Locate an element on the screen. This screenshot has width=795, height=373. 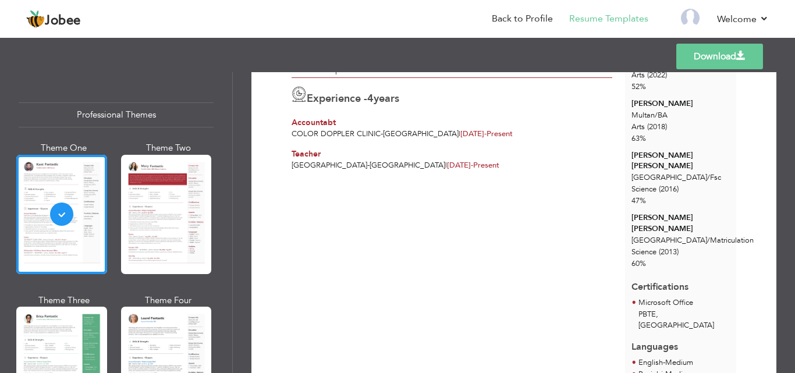
div: Theme Four is located at coordinates (169, 300).